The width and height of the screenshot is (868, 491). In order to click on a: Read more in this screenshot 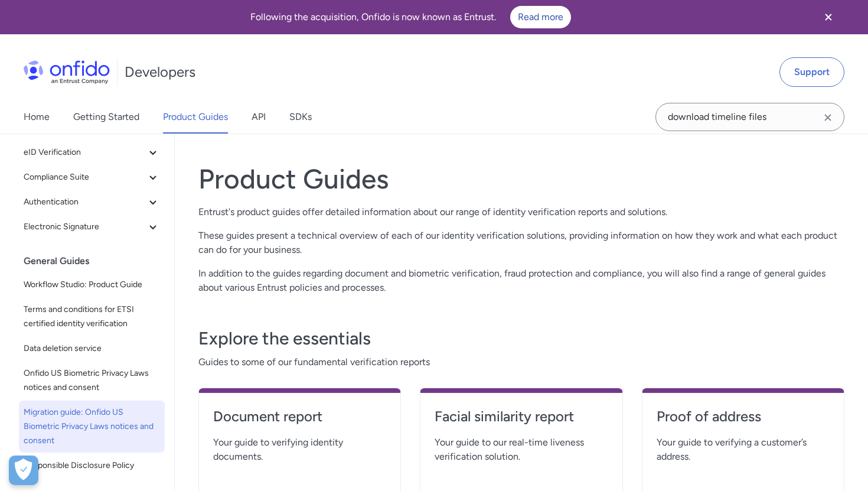, I will do `click(540, 17)`.